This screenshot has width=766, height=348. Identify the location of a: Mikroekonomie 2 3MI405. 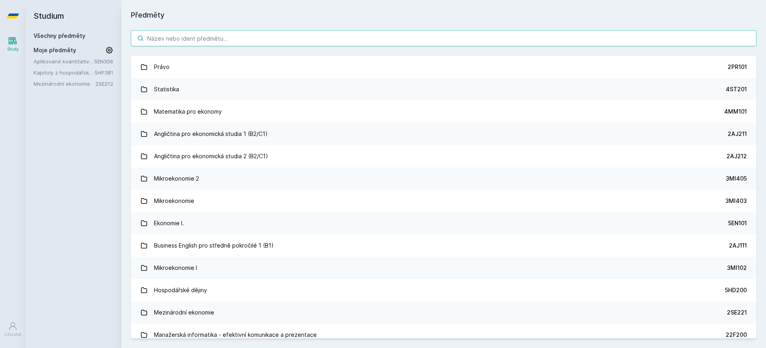
(444, 179).